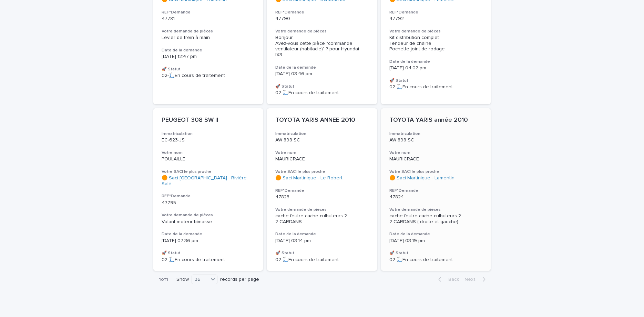 This screenshot has width=644, height=317. I want to click on div: 36, so click(200, 279).